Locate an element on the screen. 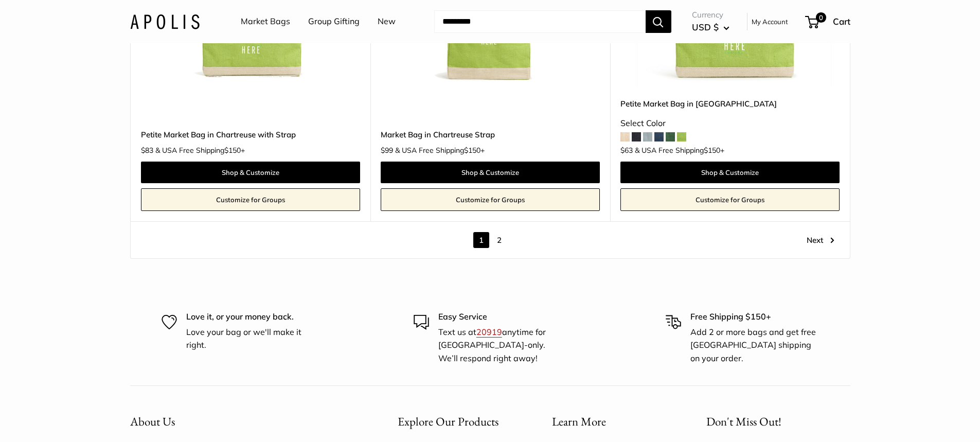 This screenshot has height=442, width=980. input: Search... is located at coordinates (540, 22).